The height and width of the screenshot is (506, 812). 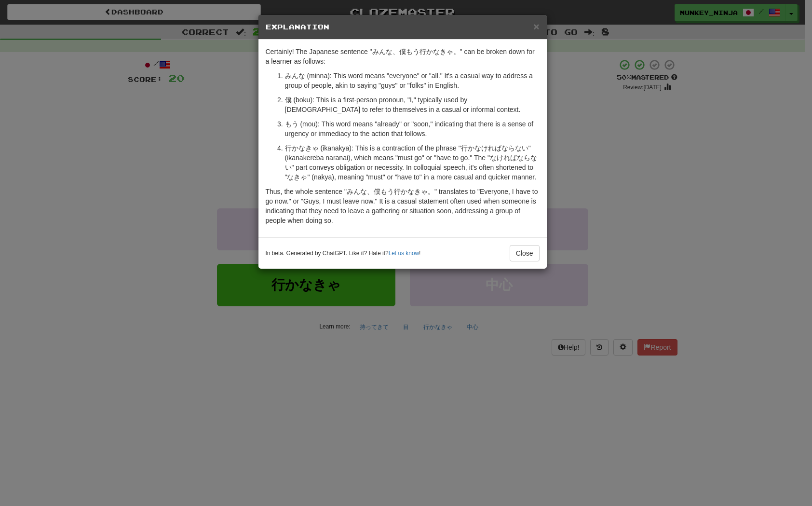 I want to click on small: In beta. Generated by ChatGPT. Like it? Hate it? !, so click(x=343, y=253).